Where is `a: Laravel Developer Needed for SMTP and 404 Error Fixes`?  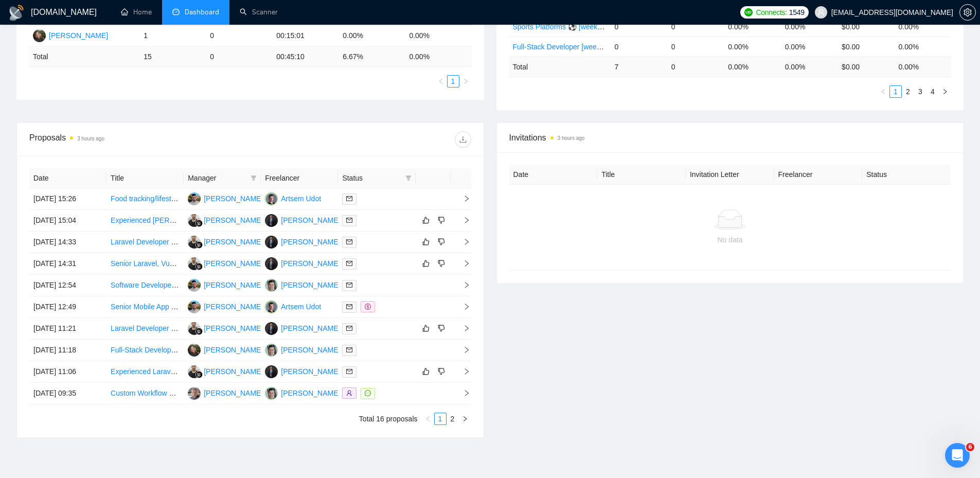
a: Laravel Developer Needed for SMTP and 404 Error Fixes is located at coordinates (202, 242).